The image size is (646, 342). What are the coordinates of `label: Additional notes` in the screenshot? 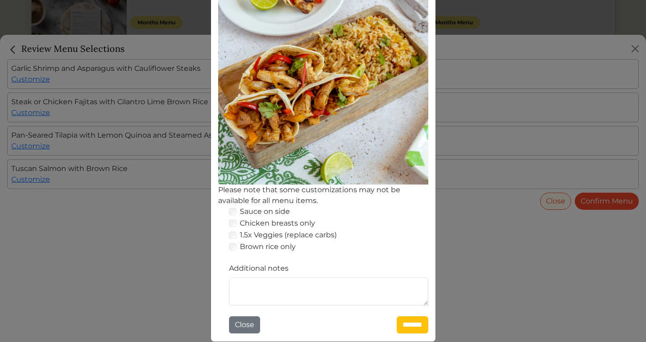 It's located at (259, 268).